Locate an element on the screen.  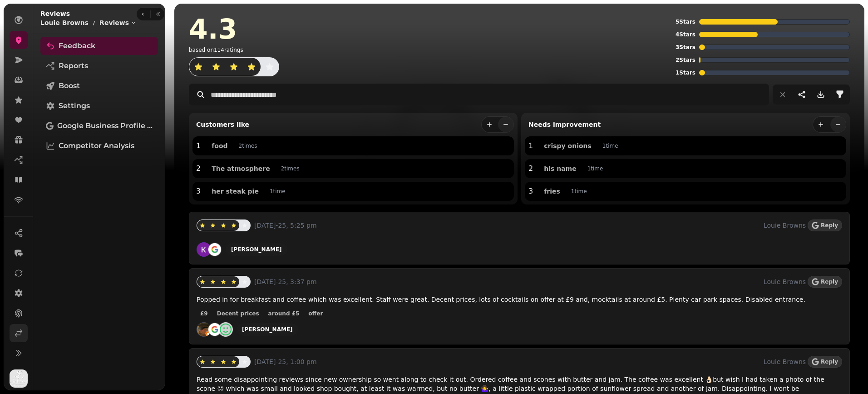
button: food is located at coordinates (219, 146).